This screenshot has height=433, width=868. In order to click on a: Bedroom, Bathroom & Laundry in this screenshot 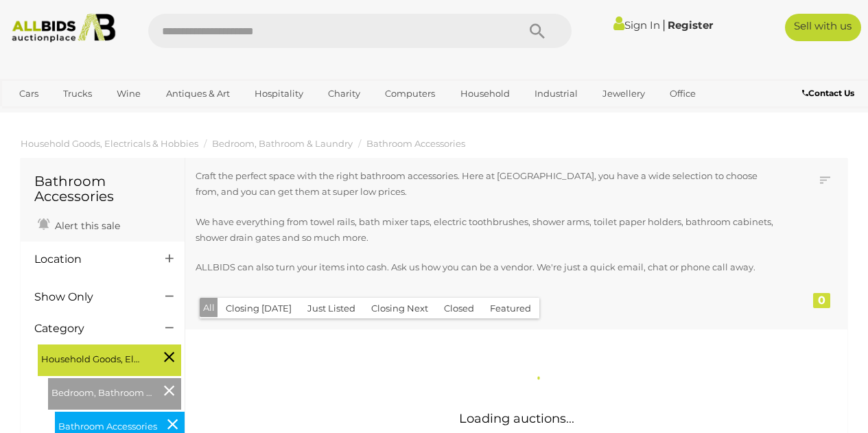, I will do `click(282, 143)`.